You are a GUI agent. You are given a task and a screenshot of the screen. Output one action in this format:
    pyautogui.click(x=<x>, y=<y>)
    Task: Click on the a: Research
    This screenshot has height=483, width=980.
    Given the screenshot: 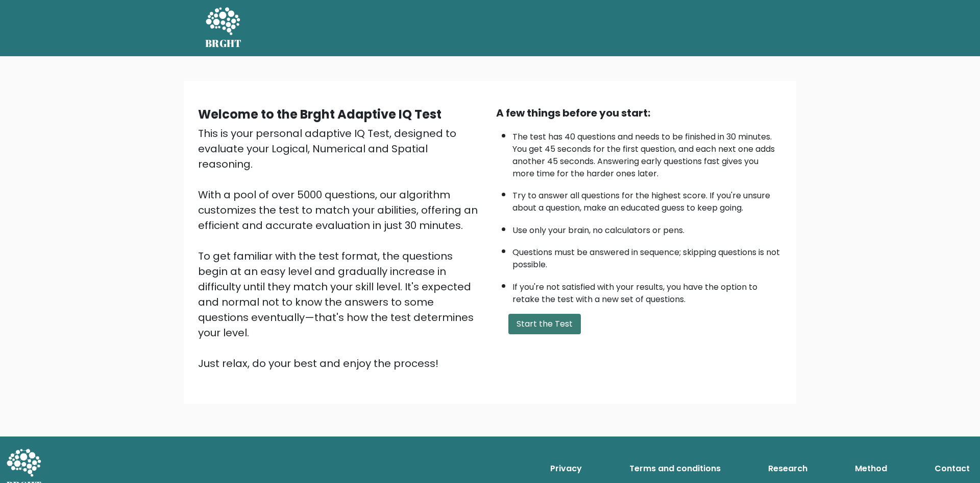 What is the action you would take?
    pyautogui.click(x=788, y=468)
    